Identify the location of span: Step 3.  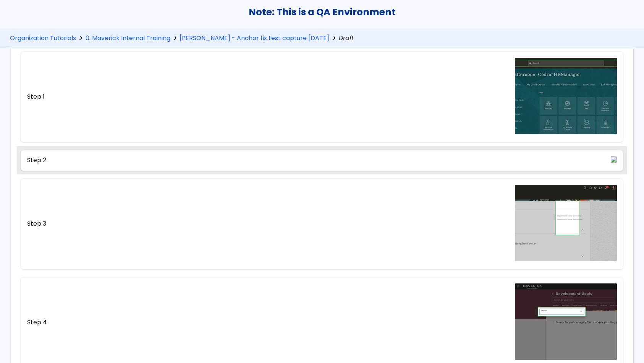
(37, 224).